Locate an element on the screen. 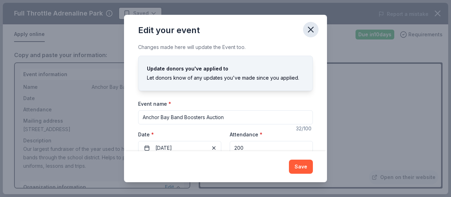 Image resolution: width=451 pixels, height=197 pixels. div: Changes made here will update the Event too. is located at coordinates (225, 47).